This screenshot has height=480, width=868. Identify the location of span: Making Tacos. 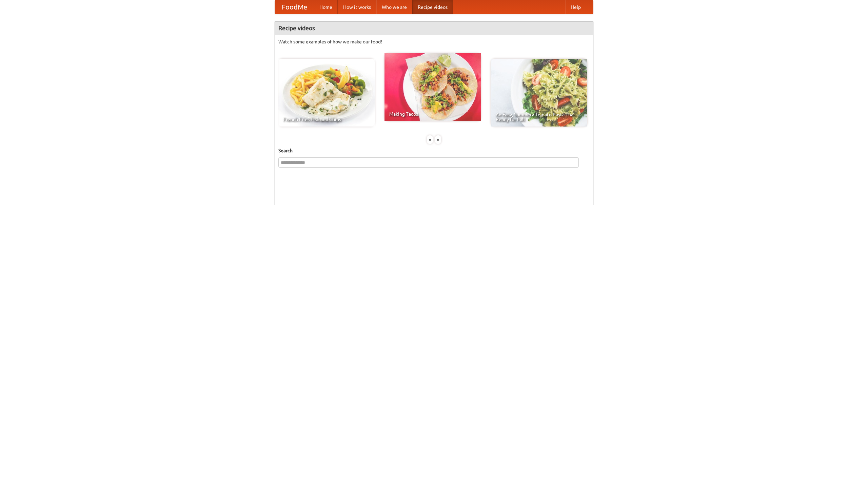
(432, 114).